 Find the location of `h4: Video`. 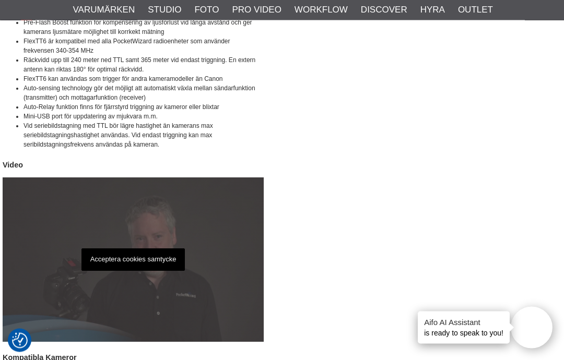

h4: Video is located at coordinates (133, 166).